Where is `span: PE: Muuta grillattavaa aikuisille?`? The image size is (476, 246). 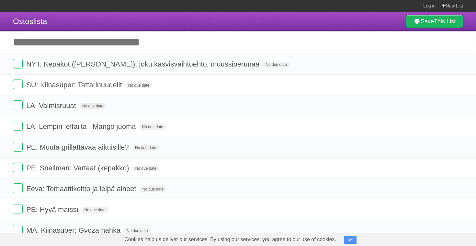
span: PE: Muuta grillattavaa aikuisille? is located at coordinates (78, 147).